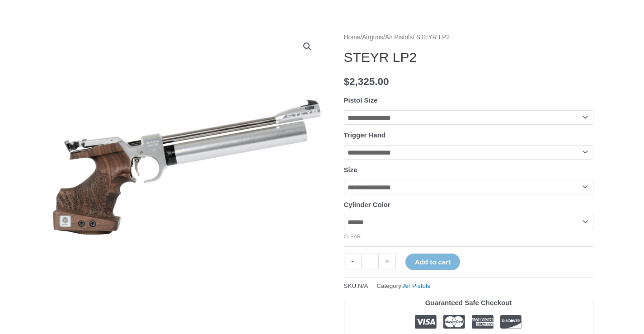 The image size is (644, 334). What do you see at coordinates (356, 286) in the screenshot?
I see `span: SKU:` at bounding box center [356, 286].